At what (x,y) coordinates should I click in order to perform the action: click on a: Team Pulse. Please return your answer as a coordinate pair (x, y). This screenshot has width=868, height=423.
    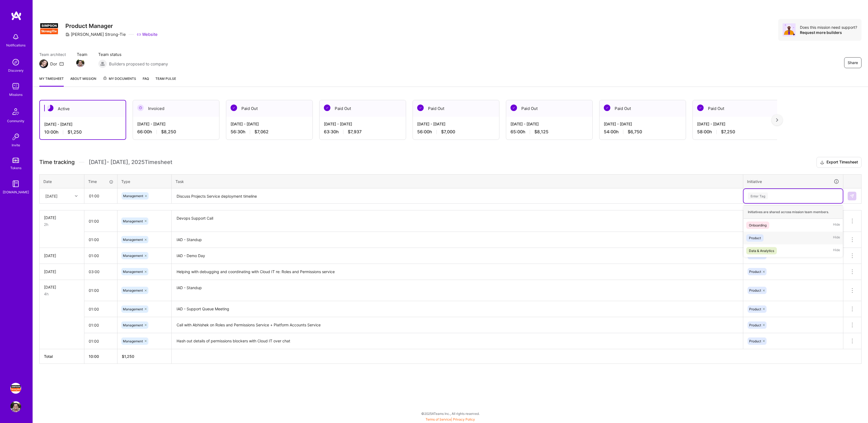
    Looking at the image, I should click on (166, 81).